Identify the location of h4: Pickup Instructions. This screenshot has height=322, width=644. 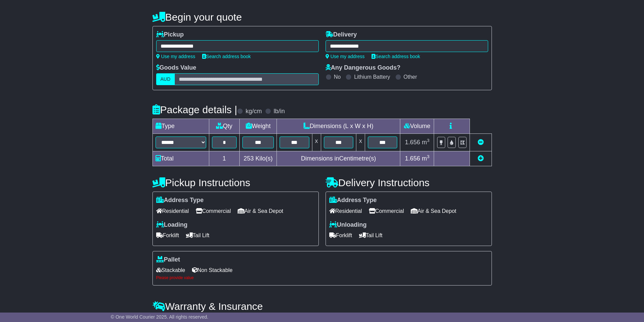
(236, 183).